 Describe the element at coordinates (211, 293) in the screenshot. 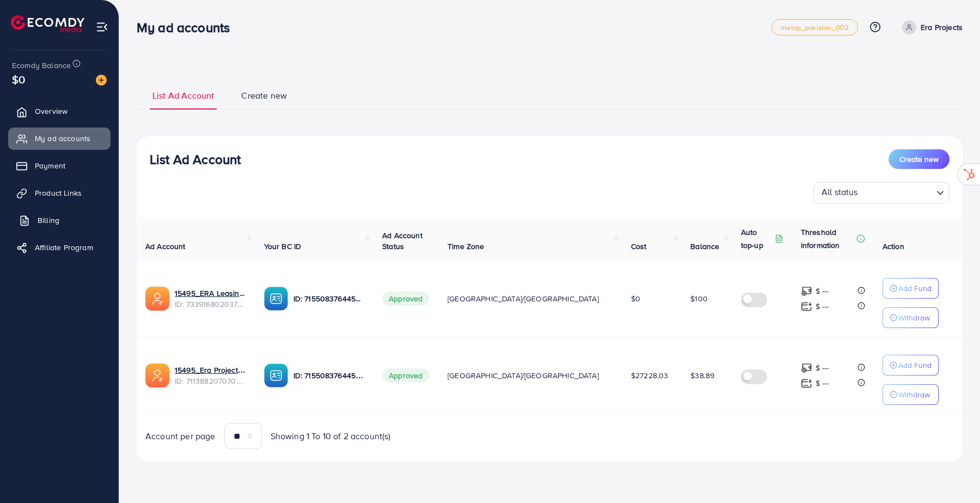

I see `a: 15495_ERA Leasing_1708783229245` at that location.